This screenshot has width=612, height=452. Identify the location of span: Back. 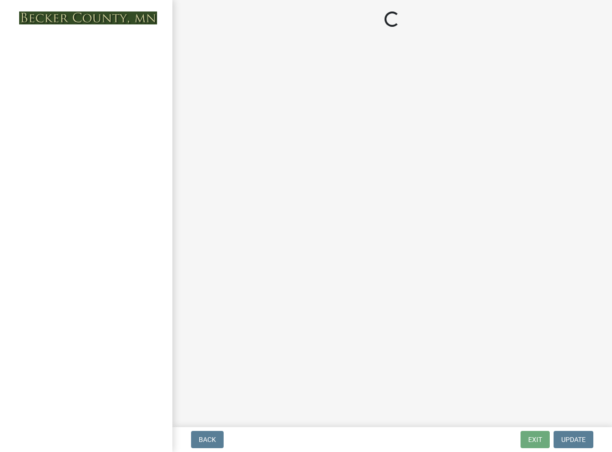
(207, 439).